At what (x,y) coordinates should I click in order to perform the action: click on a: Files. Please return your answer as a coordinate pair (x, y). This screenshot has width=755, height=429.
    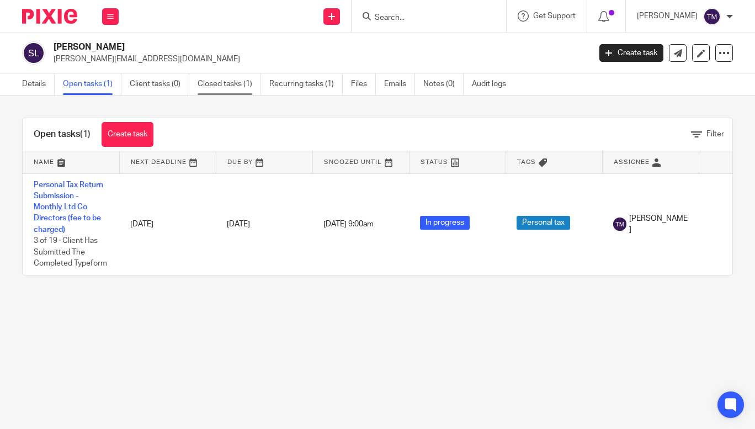
    Looking at the image, I should click on (363, 84).